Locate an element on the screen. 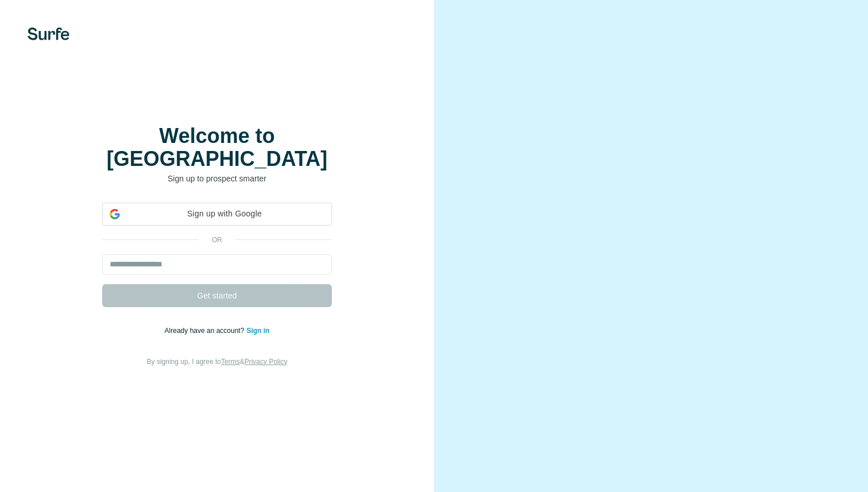  span: By signing up, I agree to & is located at coordinates (217, 362).